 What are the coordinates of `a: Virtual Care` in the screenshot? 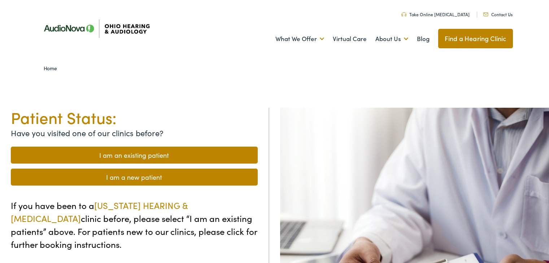 It's located at (350, 39).